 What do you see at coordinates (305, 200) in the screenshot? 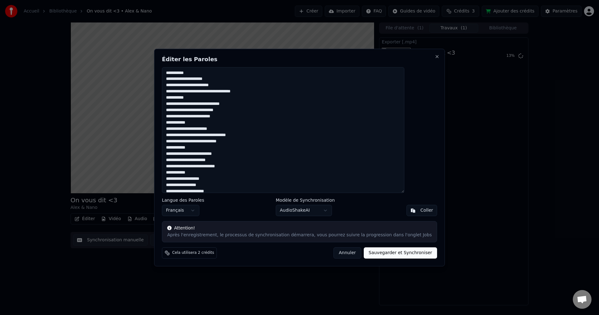
I see `label: Modèle de Synchronisation` at bounding box center [305, 200].